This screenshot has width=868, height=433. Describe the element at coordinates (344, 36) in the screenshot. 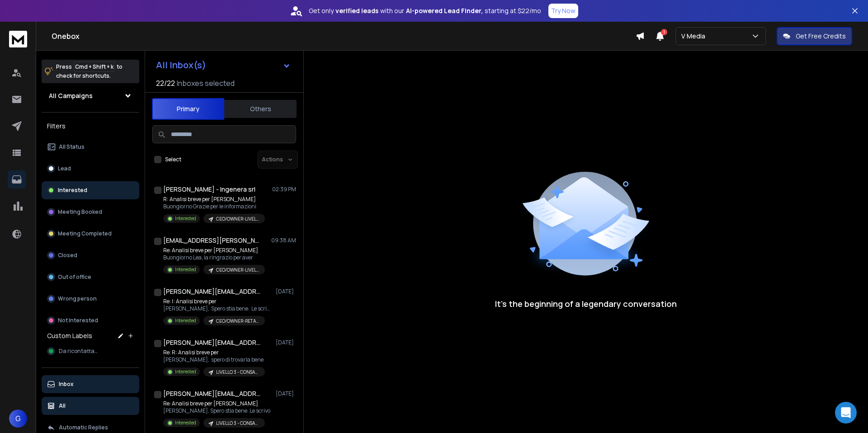

I see `h1: Onebox` at that location.